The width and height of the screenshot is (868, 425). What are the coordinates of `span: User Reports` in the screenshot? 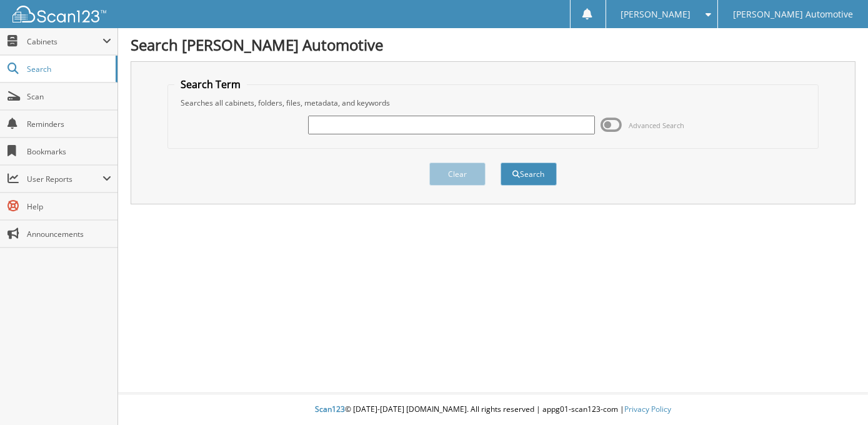 It's located at (64, 179).